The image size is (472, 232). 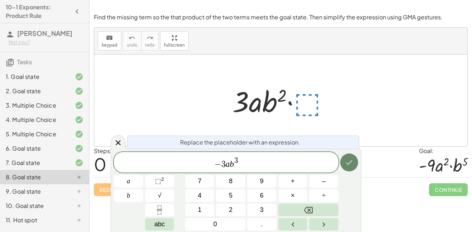 I want to click on button: Done, so click(x=349, y=162).